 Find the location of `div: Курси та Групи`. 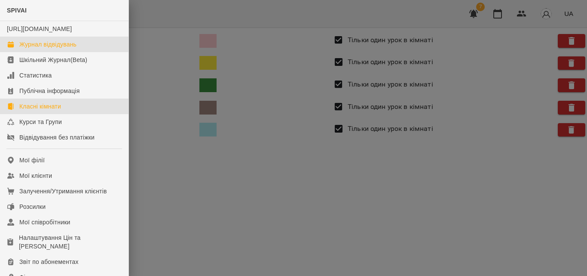

div: Курси та Групи is located at coordinates (40, 122).